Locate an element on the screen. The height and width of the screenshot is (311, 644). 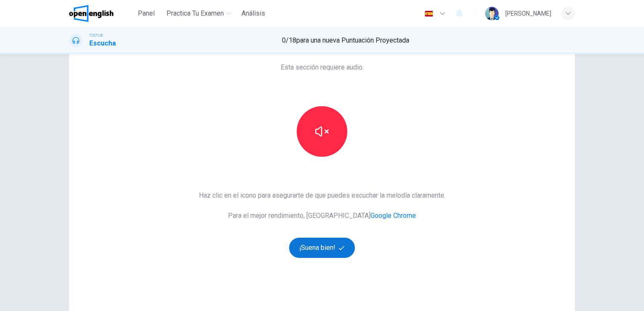
a: Análisis is located at coordinates (253, 14).